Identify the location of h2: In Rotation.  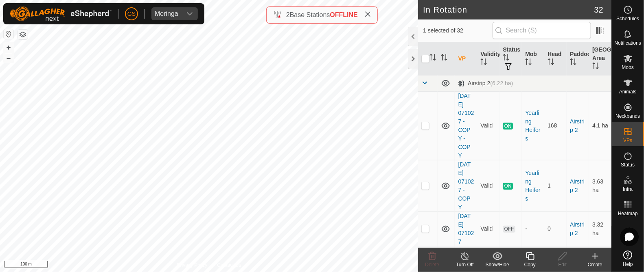
(508, 9).